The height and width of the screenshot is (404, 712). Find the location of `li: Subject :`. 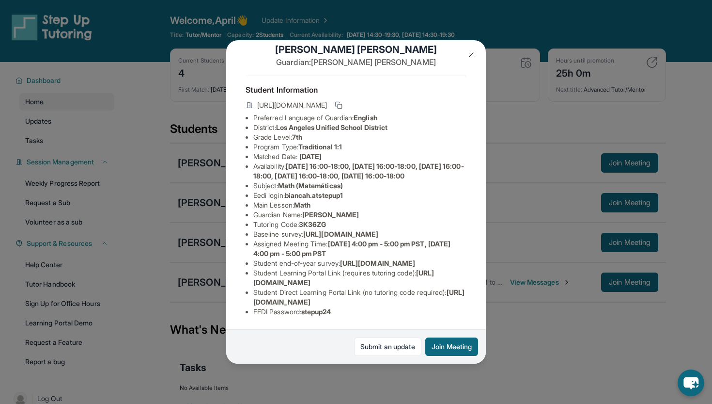

li: Subject : is located at coordinates (360, 186).